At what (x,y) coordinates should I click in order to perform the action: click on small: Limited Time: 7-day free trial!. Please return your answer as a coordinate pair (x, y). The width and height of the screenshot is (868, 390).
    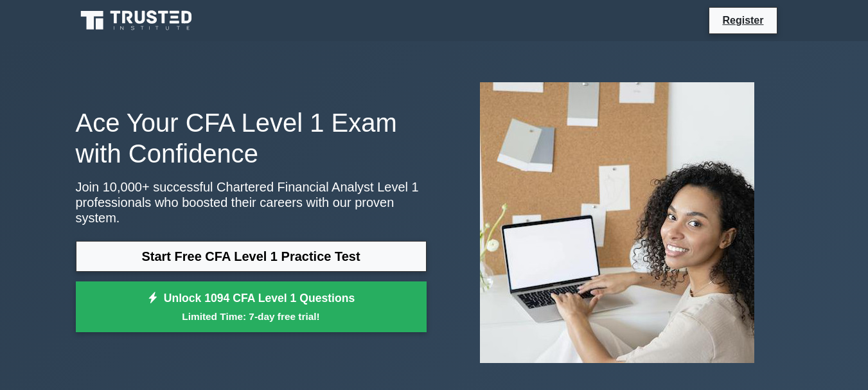
    Looking at the image, I should click on (251, 316).